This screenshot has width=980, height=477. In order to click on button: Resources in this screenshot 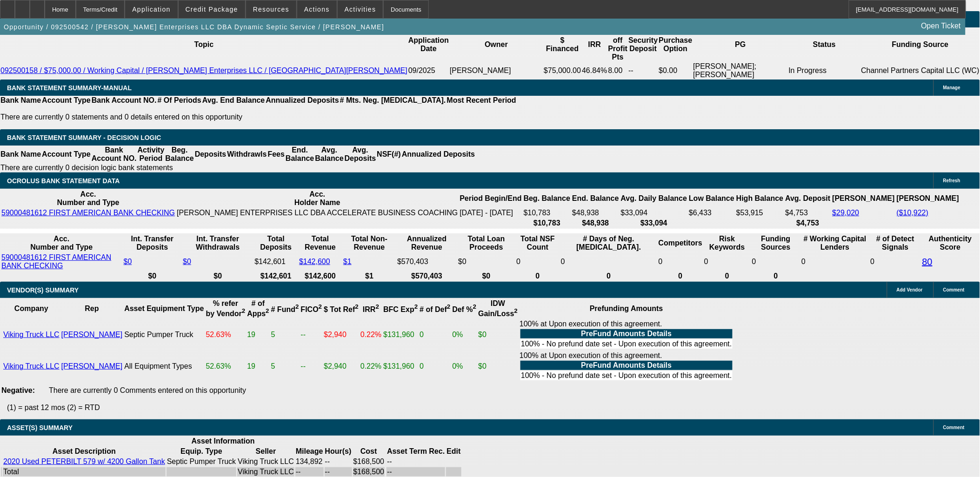, I will do `click(271, 10)`.